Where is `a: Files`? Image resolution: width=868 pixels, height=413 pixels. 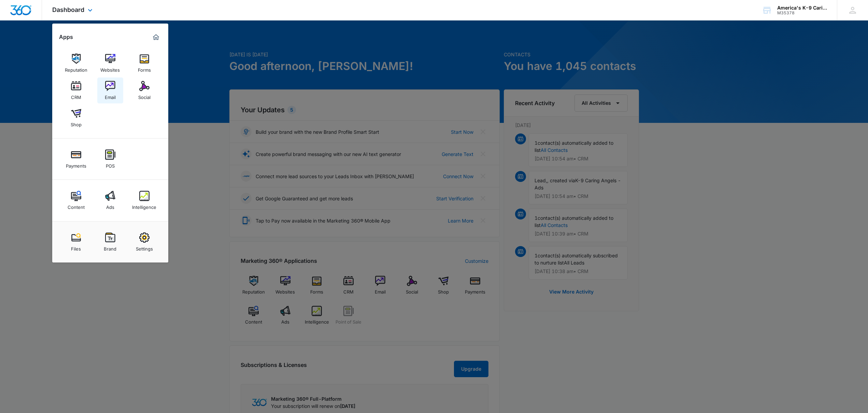
a: Files is located at coordinates (76, 242).